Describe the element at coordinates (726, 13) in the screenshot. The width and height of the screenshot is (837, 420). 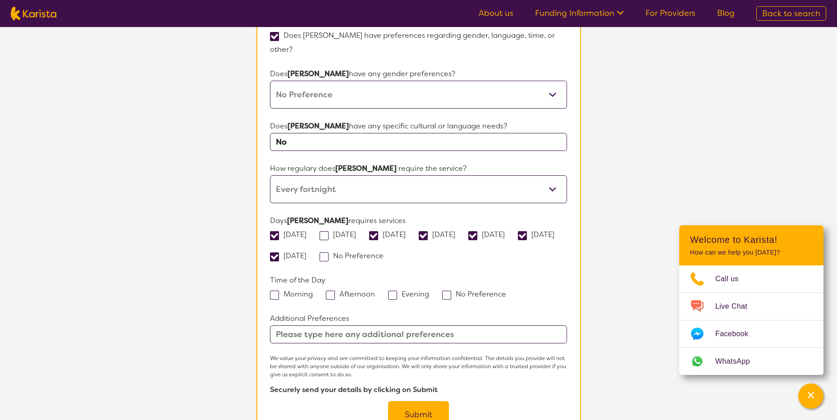
I see `a: Blog` at that location.